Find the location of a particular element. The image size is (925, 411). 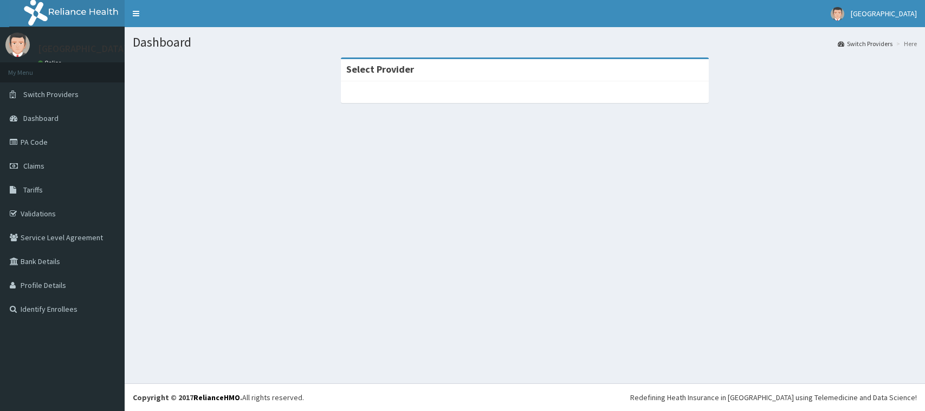

strong: Select Provider is located at coordinates (380, 69).